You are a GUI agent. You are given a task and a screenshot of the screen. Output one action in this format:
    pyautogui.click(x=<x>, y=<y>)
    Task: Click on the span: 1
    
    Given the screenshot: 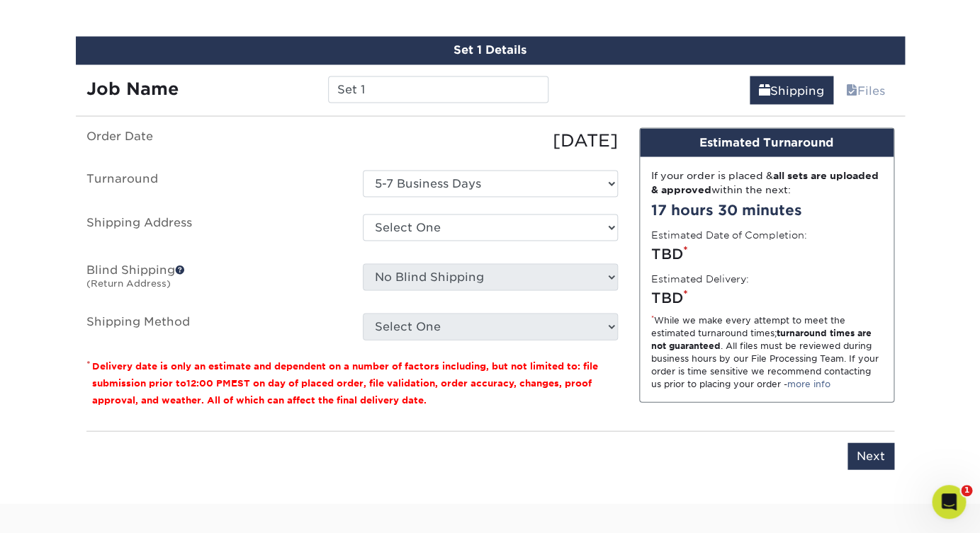 What is the action you would take?
    pyautogui.click(x=967, y=491)
    